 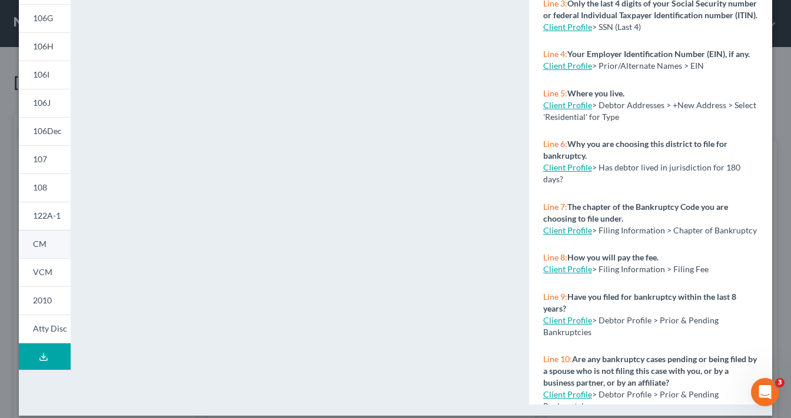 What do you see at coordinates (613, 257) in the screenshot?
I see `strong: How you will pay the fee.` at bounding box center [613, 257].